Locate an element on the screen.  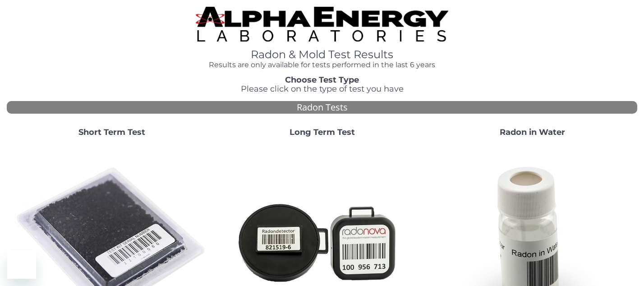
div: Radon Tests is located at coordinates (322, 107).